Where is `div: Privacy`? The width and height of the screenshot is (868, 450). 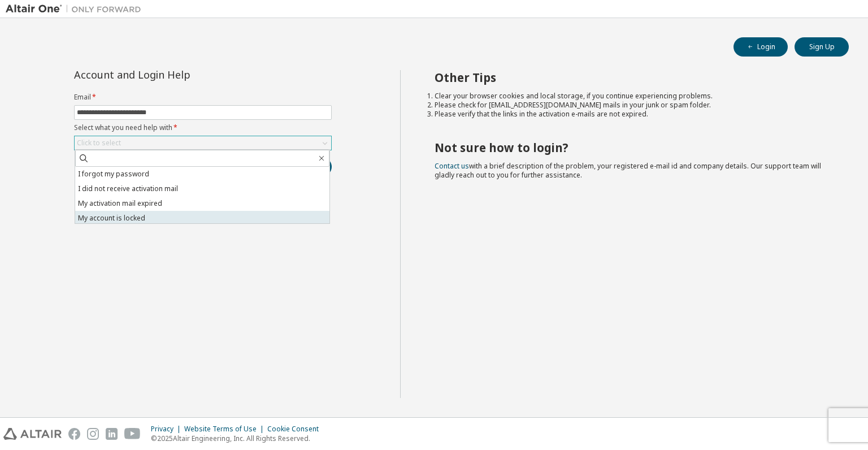
div: Privacy is located at coordinates (168, 429).